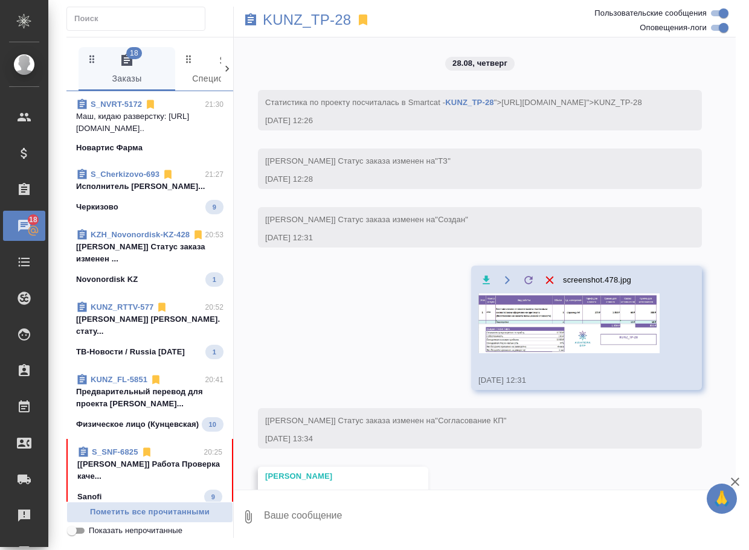  What do you see at coordinates (119, 379) in the screenshot?
I see `a: KUNZ_FL-5851` at bounding box center [119, 379].